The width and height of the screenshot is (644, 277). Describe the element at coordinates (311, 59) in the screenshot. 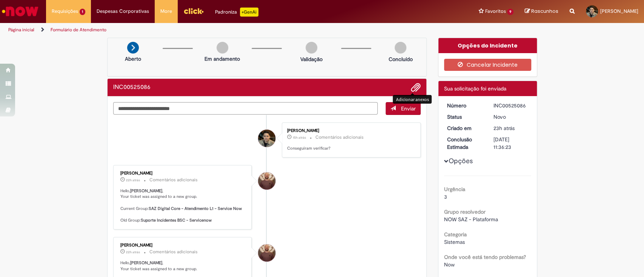

I see `p: Validação` at that location.